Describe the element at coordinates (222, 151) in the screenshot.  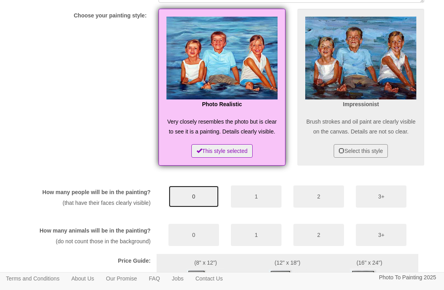
I see `button: This style selected` at that location.